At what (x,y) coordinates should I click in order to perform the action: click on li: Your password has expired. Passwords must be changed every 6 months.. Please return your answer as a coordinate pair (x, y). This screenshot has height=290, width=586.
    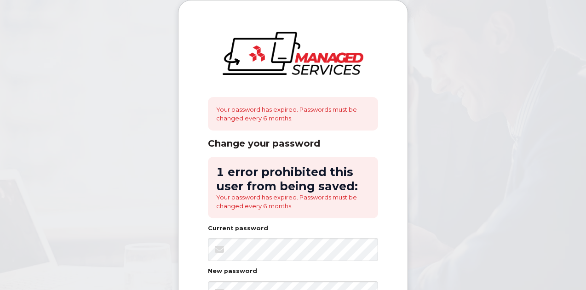
    Looking at the image, I should click on (293, 202).